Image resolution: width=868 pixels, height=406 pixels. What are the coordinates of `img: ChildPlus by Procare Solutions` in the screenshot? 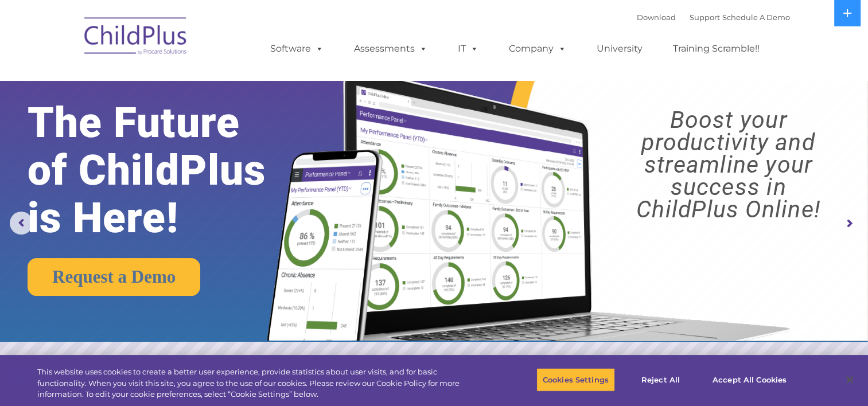 It's located at (136, 38).